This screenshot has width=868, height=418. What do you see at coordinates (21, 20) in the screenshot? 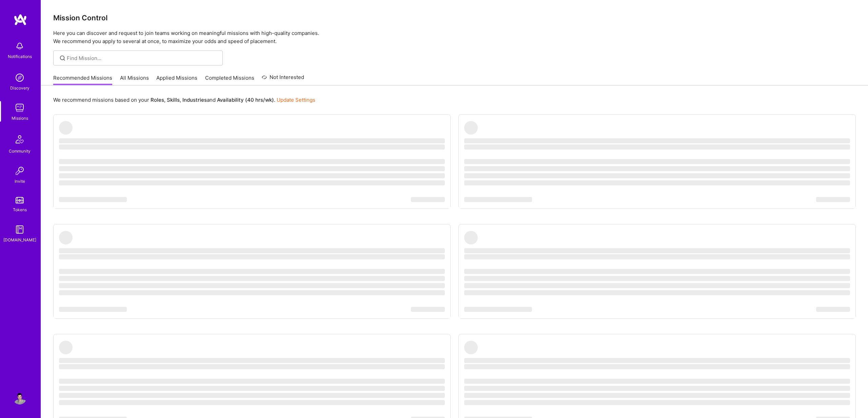
I see `img: logo` at bounding box center [21, 20].